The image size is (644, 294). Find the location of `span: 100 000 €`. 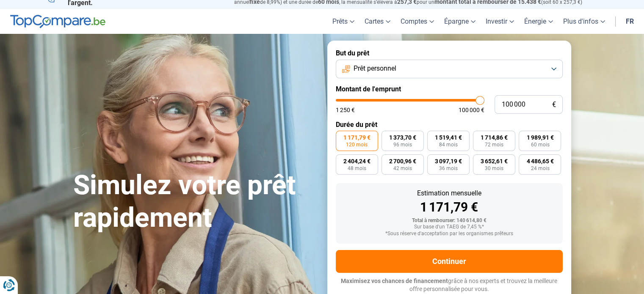

span: 100 000 € is located at coordinates (471, 110).